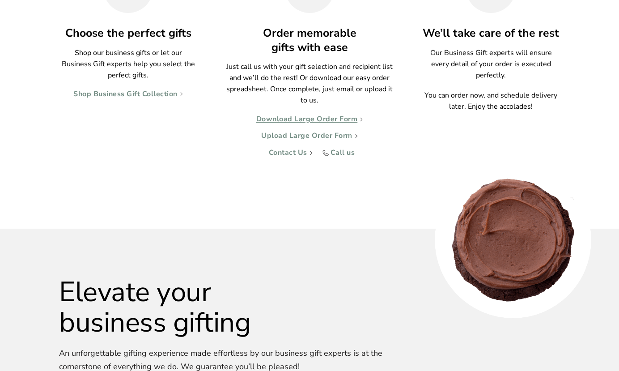  I want to click on img: Cookie photo, so click(513, 240).